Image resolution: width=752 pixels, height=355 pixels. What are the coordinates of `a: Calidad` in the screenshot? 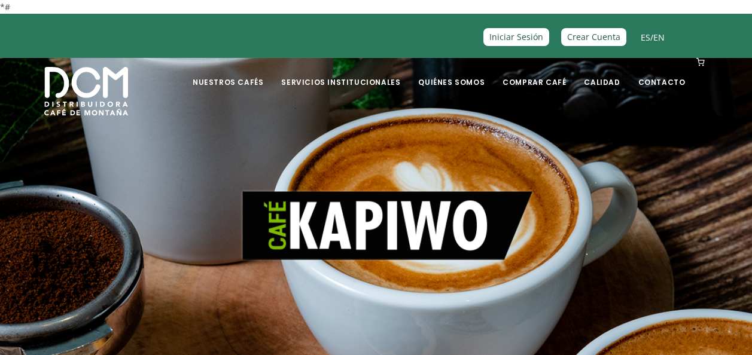 It's located at (602, 73).